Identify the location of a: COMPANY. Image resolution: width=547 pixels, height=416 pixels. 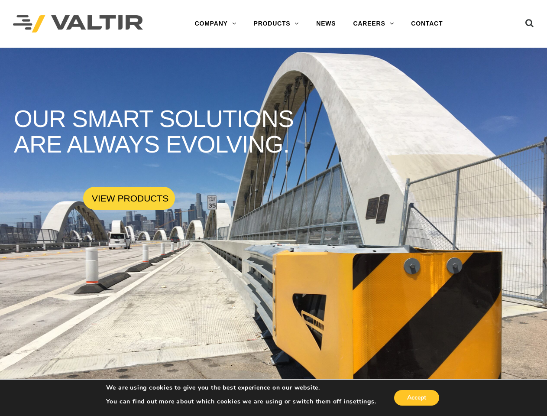
(216, 24).